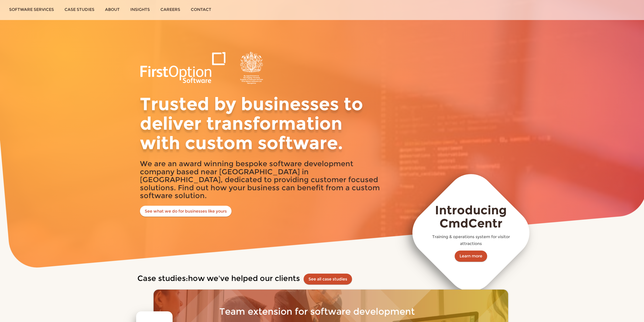 The image size is (644, 322). Describe the element at coordinates (203, 68) in the screenshot. I see `img: logowarrantside.png` at that location.